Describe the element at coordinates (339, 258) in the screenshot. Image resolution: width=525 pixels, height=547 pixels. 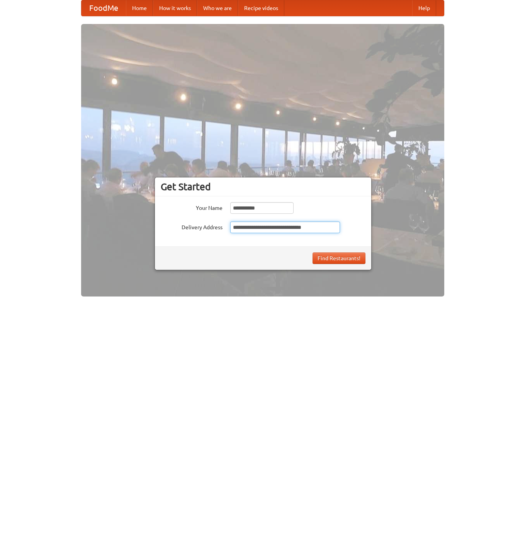
I see `button: Find Restaurants!` at that location.